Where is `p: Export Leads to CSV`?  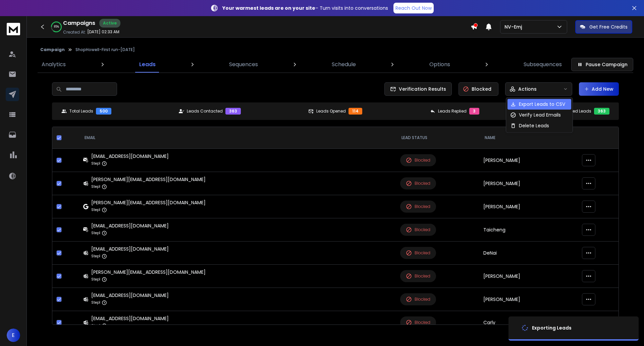 p: Export Leads to CSV is located at coordinates (542, 104).